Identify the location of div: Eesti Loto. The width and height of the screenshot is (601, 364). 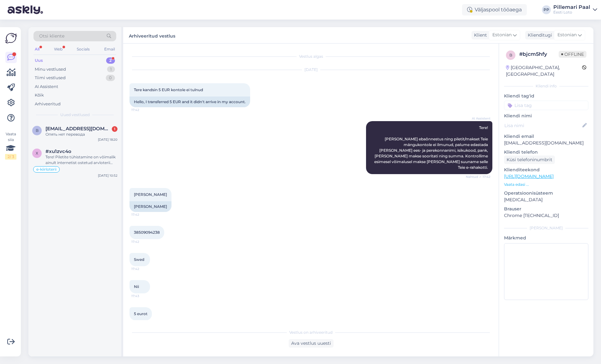
(572, 12).